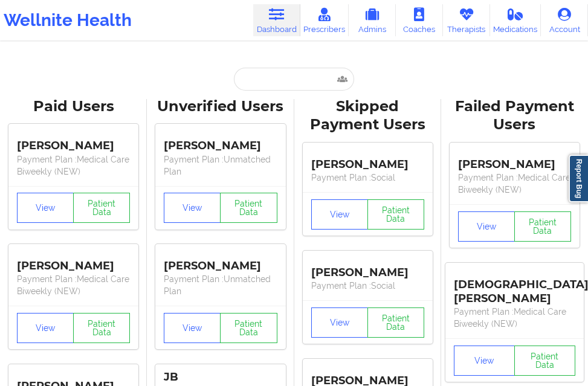 Image resolution: width=588 pixels, height=386 pixels. I want to click on a: Account, so click(564, 20).